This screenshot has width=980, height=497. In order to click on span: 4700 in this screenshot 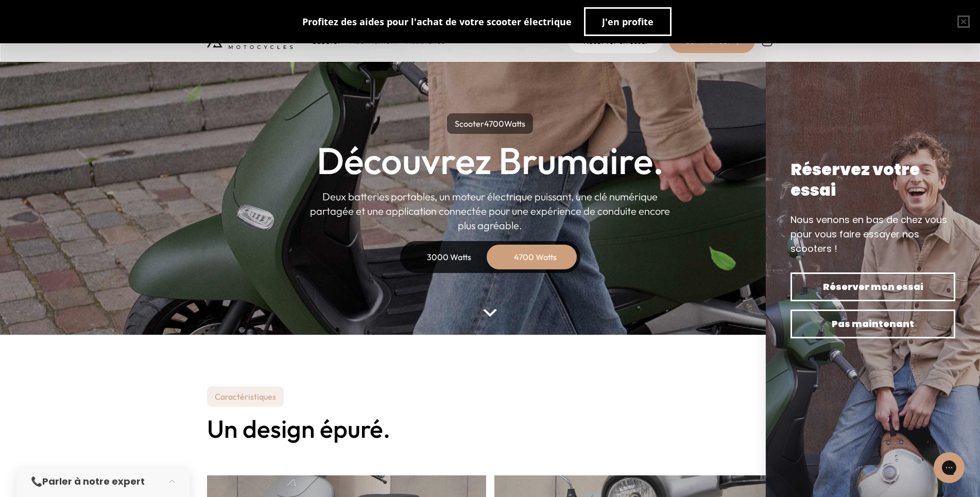, I will do `click(494, 124)`.